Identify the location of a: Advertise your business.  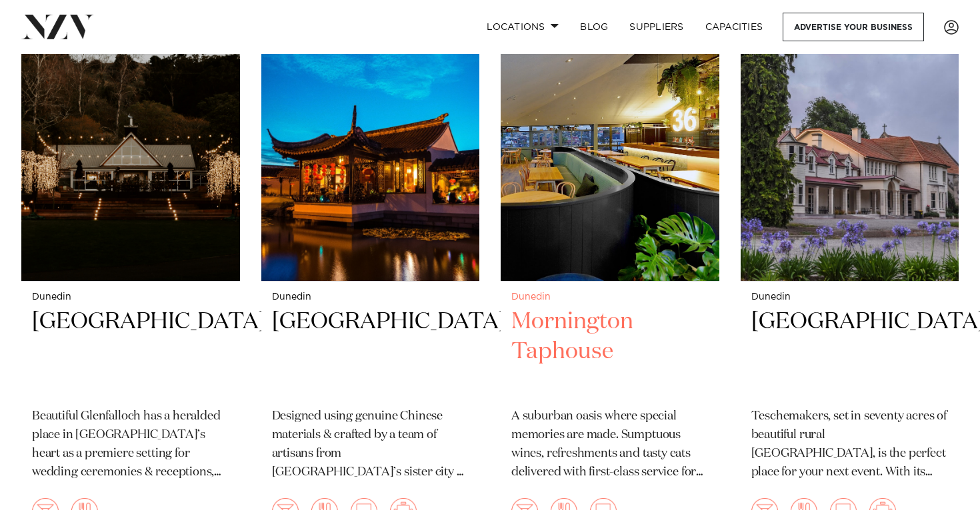
(853, 26).